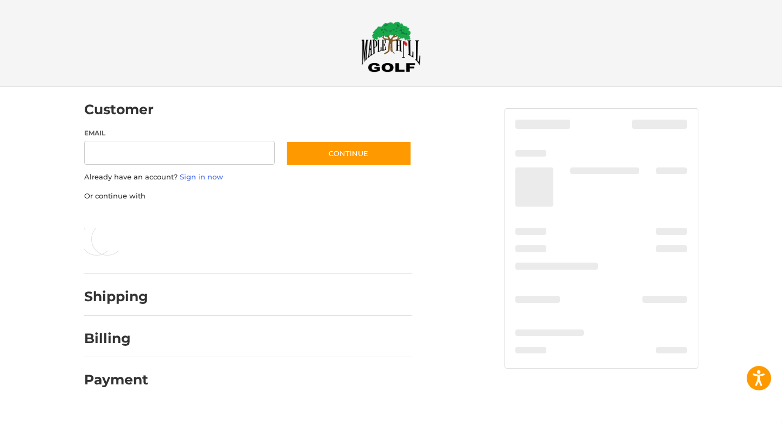  What do you see at coordinates (116, 379) in the screenshot?
I see `h2: Payment` at bounding box center [116, 379].